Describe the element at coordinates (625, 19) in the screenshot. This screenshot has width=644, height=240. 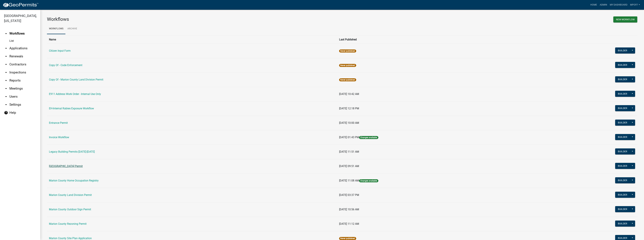
I see `button: New Workflow` at that location.